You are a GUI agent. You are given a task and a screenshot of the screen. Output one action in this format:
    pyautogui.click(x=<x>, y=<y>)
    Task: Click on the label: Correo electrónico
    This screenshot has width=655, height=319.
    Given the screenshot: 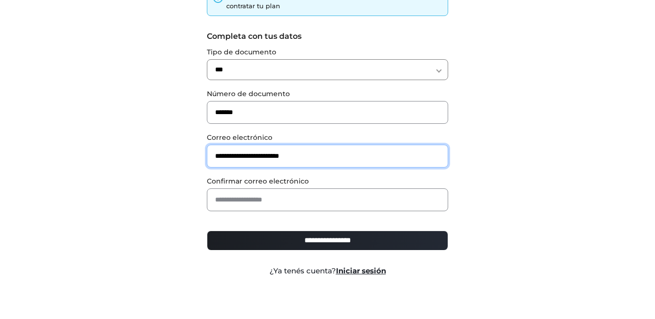 What is the action you would take?
    pyautogui.click(x=327, y=137)
    